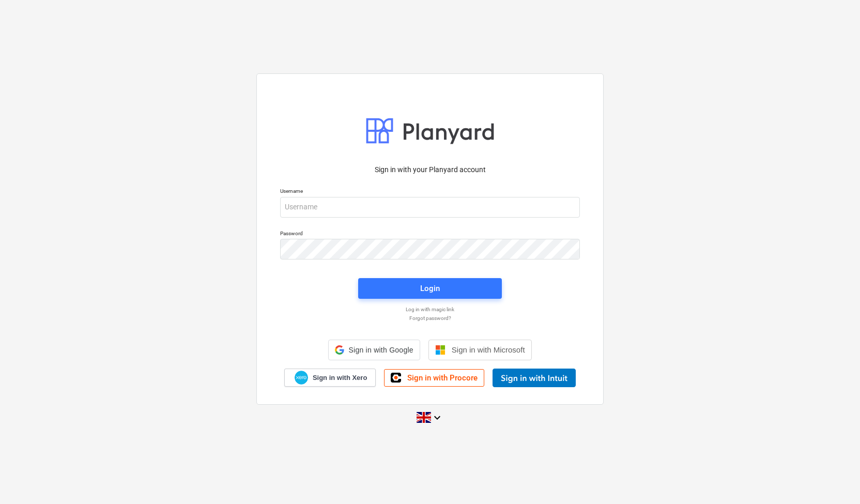  I want to click on span: Sign in with Microsoft, so click(488, 349).